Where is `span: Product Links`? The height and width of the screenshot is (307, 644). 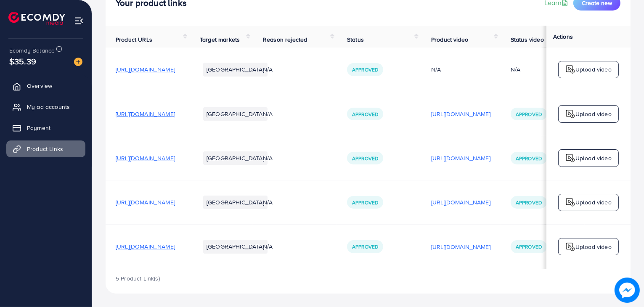
span: Product Links is located at coordinates (45, 149).